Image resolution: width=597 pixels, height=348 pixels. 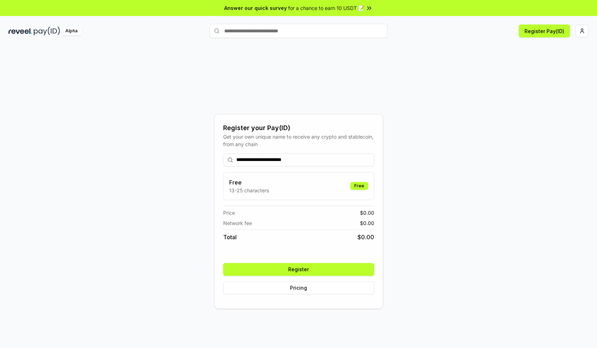 I want to click on div: Register your Pay(ID), so click(x=299, y=128).